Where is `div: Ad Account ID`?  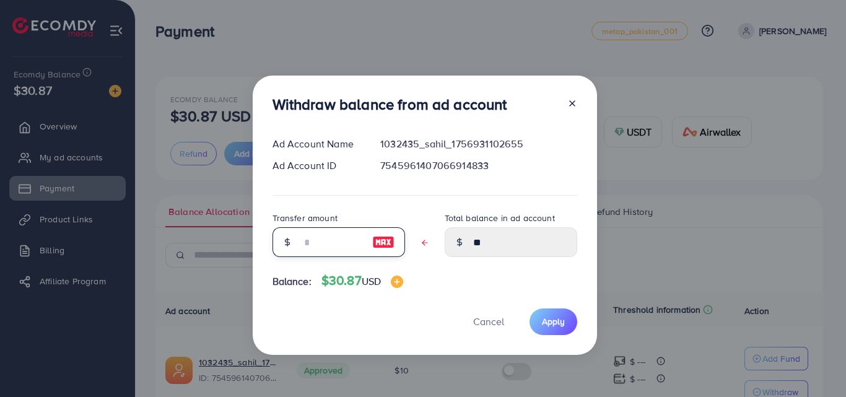
div: Ad Account ID is located at coordinates (317, 165).